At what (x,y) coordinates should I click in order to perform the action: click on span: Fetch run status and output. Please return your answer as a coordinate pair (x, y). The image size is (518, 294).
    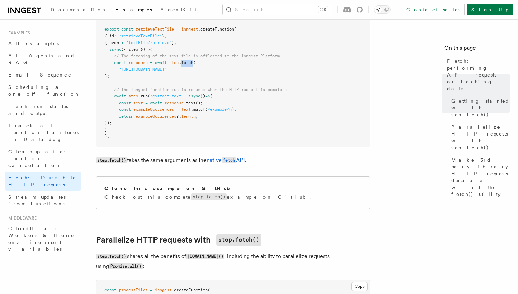
    Looking at the image, I should click on (38, 110).